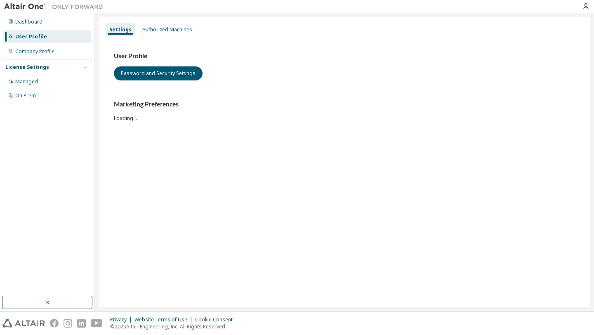  Describe the element at coordinates (174, 327) in the screenshot. I see `p: © 2025 Altair Engineering, Inc. All Rights Reserved.` at that location.